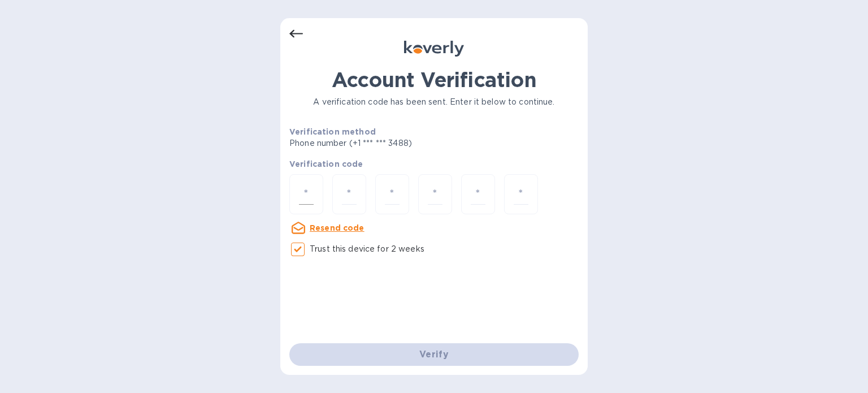  I want to click on h1: Account Verification, so click(434, 80).